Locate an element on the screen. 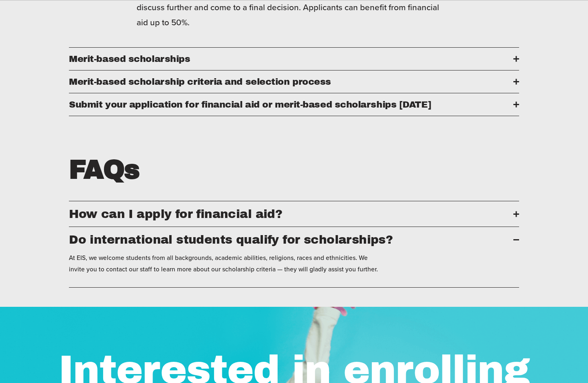  div: Do international students qualify for scholarships? is located at coordinates (294, 270).